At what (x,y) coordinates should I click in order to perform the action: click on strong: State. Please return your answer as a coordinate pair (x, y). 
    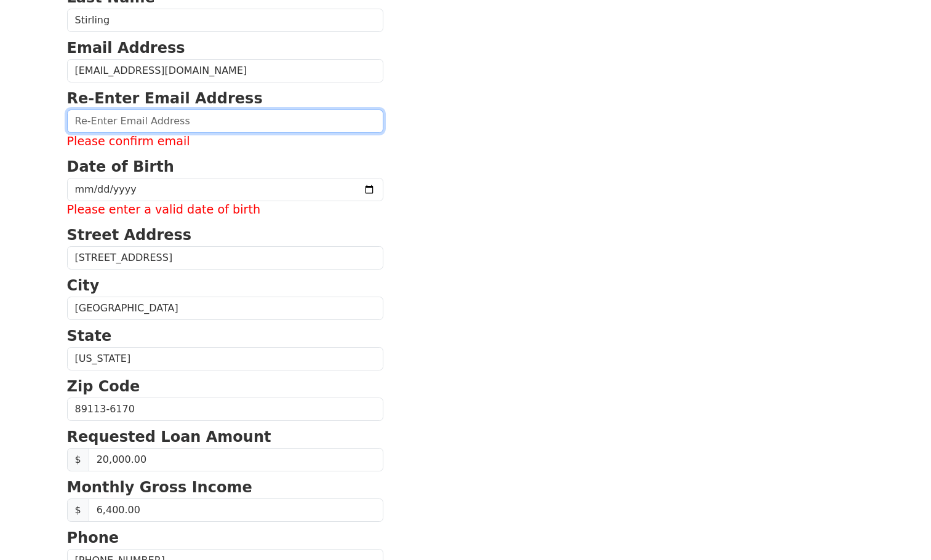
    Looking at the image, I should click on (89, 336).